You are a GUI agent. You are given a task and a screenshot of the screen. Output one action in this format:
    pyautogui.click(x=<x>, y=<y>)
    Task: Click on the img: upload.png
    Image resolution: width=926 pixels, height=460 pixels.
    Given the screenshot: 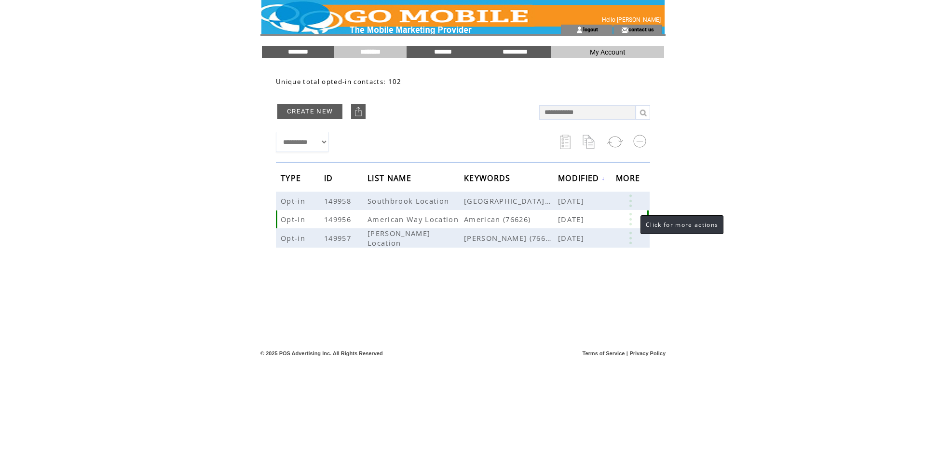 What is the action you would take?
    pyautogui.click(x=358, y=111)
    